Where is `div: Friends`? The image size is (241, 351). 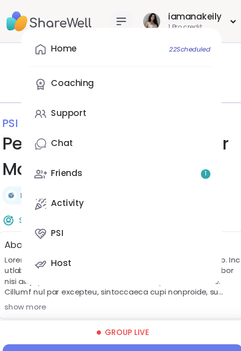 div: Friends is located at coordinates (68, 162).